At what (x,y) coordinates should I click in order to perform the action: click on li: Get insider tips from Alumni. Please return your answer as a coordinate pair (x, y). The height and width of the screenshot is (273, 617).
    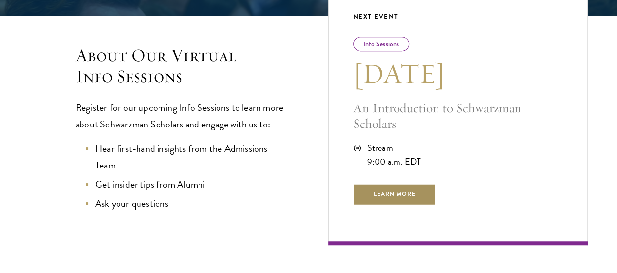
    Looking at the image, I should click on (187, 184).